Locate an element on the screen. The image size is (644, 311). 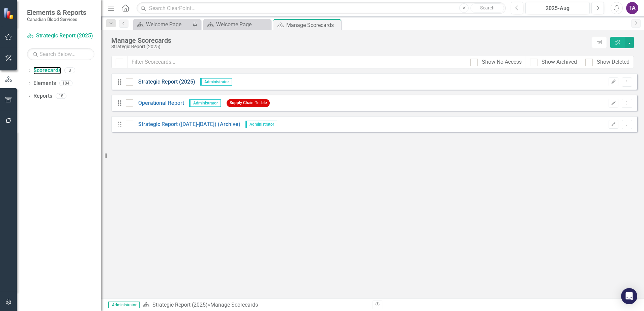
div: Open Intercom Messenger is located at coordinates (629, 296).